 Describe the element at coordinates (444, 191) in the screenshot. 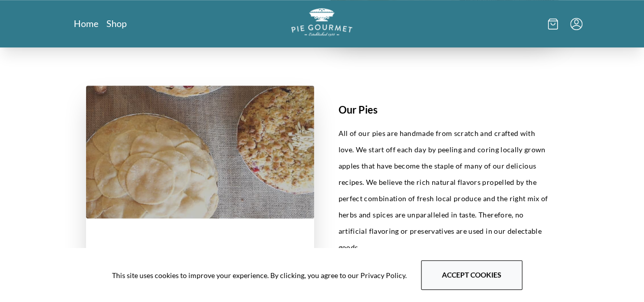

I see `p: All of our pies are handmade from scratch and crafted with love. We start off each day by peeling...` at that location.